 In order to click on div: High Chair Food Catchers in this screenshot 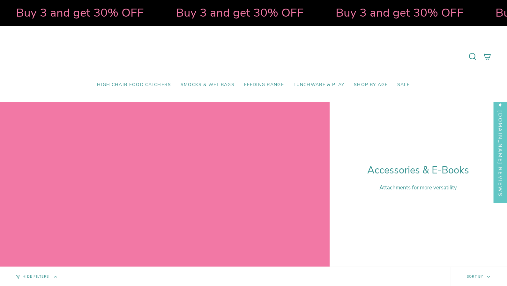, I will do `click(134, 85)`.